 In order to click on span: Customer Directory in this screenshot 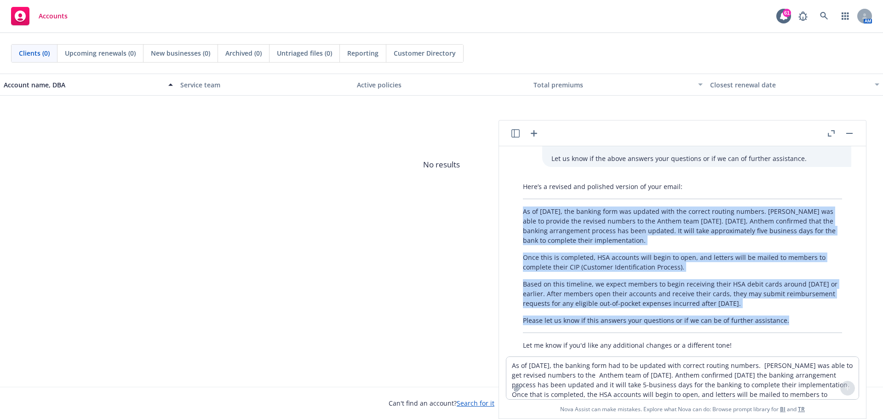, I will do `click(424, 53)`.